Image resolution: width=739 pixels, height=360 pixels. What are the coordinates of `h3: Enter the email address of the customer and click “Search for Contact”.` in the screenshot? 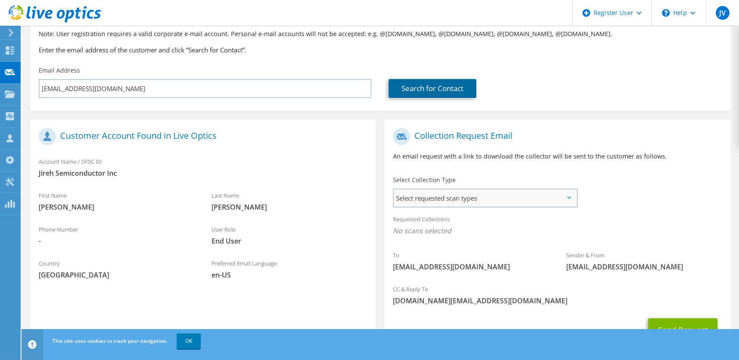 It's located at (380, 50).